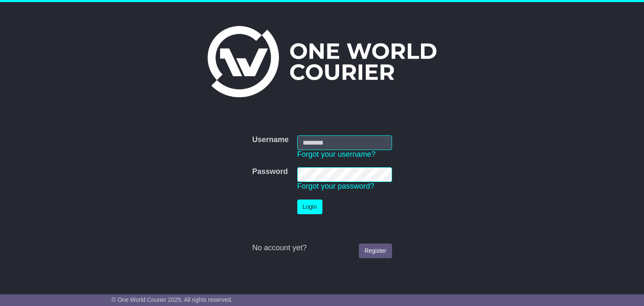  I want to click on label: Username, so click(269, 140).